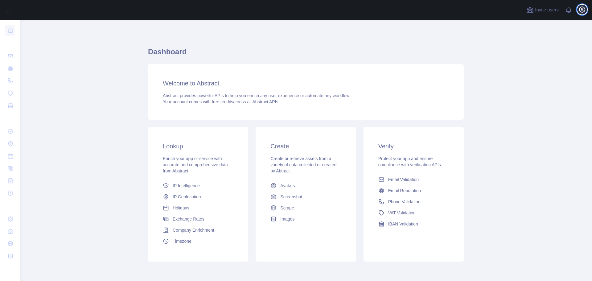 The height and width of the screenshot is (281, 592). Describe the element at coordinates (305, 197) in the screenshot. I see `a: Screenshot` at that location.